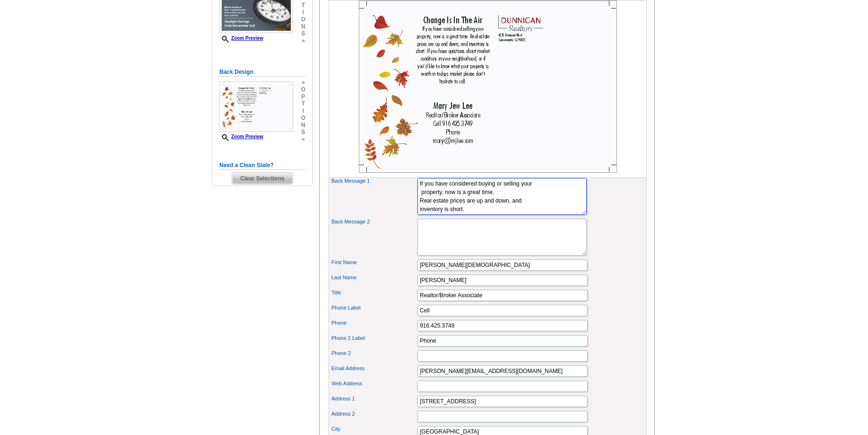  Describe the element at coordinates (374, 262) in the screenshot. I see `label: First Name` at that location.